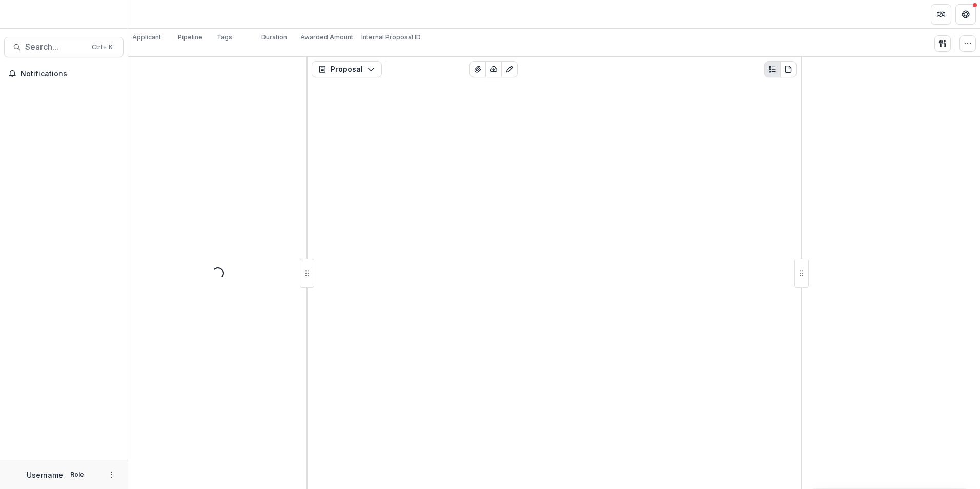 This screenshot has width=980, height=489. What do you see at coordinates (274, 37) in the screenshot?
I see `p: Duration` at bounding box center [274, 37].